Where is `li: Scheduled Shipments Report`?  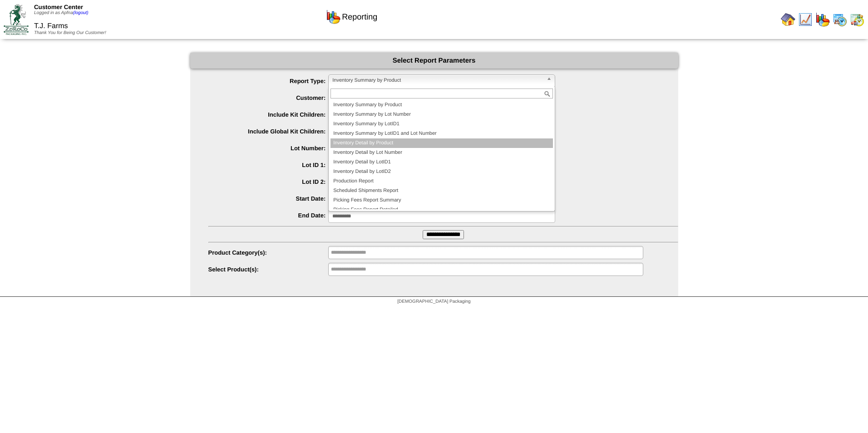
li: Scheduled Shipments Report is located at coordinates (442, 191).